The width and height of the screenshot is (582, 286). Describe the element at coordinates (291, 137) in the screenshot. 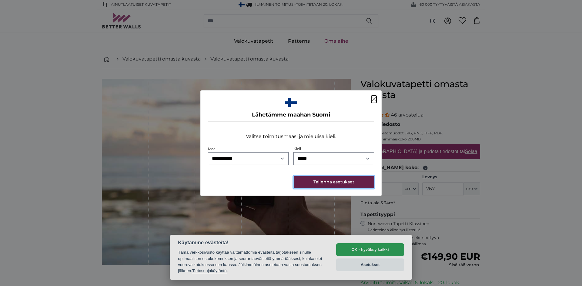

I see `p: Valitse toimitusmaasi ja mieluisa kieli.` at that location.